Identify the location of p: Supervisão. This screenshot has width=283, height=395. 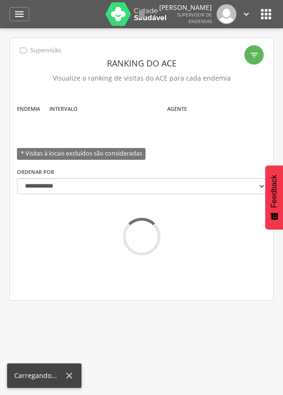
(46, 50).